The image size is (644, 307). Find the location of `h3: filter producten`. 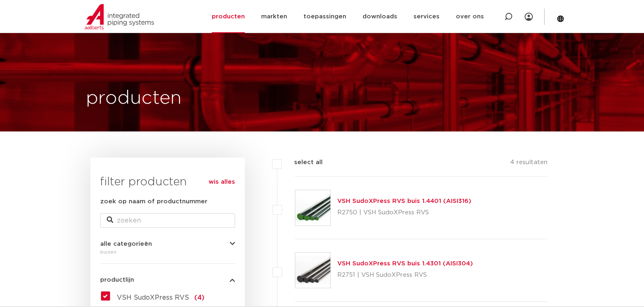

h3: filter producten is located at coordinates (167, 182).